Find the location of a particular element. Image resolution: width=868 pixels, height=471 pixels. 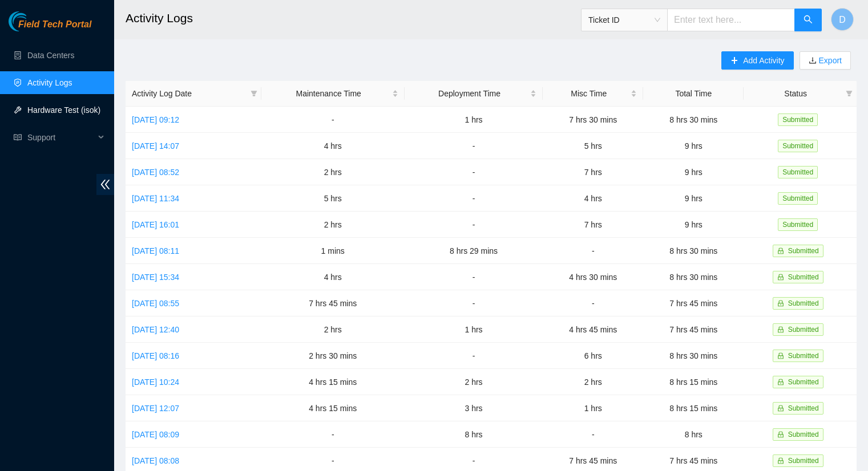

td: 6 hrs is located at coordinates (593, 356).